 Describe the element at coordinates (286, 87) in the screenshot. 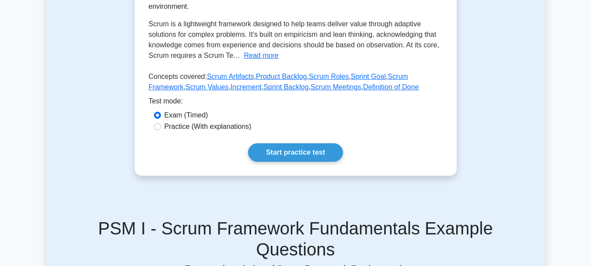

I see `a: Sprint Backlog` at that location.